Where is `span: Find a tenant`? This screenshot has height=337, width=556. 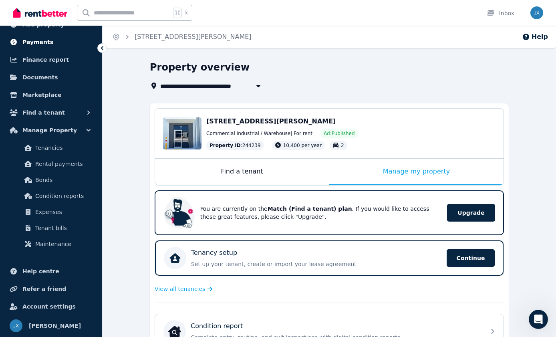
span: Find a tenant is located at coordinates (44, 113).